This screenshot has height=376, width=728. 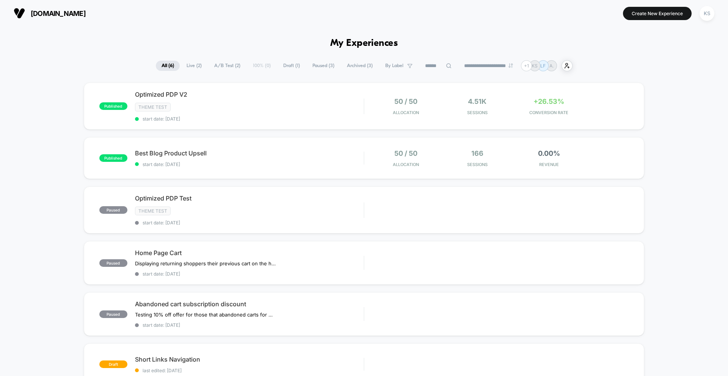 What do you see at coordinates (249, 94) in the screenshot?
I see `span: Optimized PDP V2` at bounding box center [249, 94].